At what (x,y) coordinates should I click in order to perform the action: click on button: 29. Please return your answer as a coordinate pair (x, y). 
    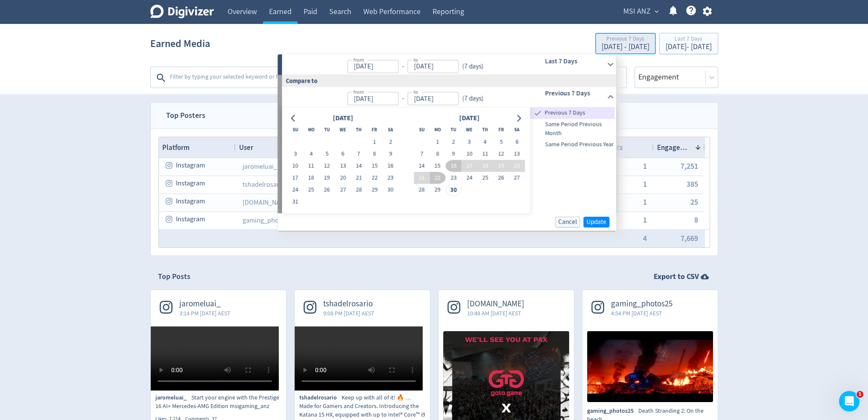
    Looking at the image, I should click on (437, 189).